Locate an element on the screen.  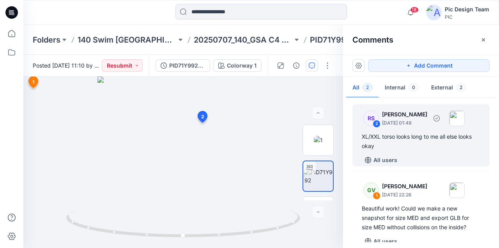
button: Details is located at coordinates (296, 66).